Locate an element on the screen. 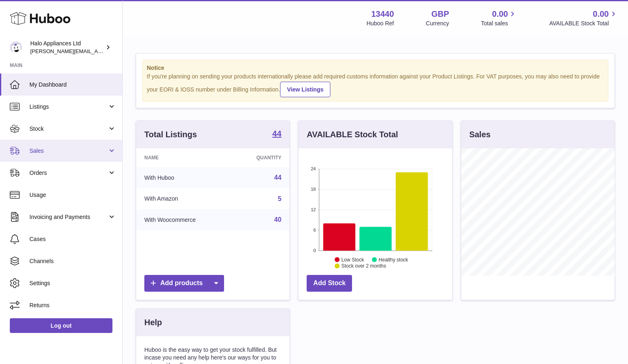 The height and width of the screenshot is (364, 628). strong: 13440 is located at coordinates (383, 14).